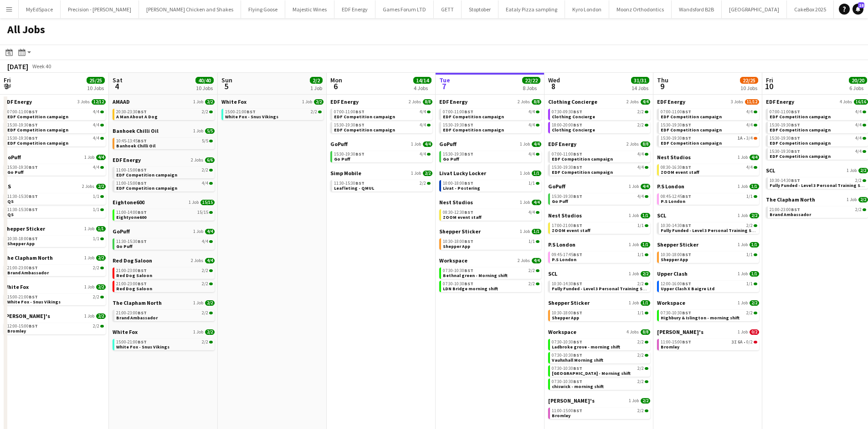 This screenshot has height=429, width=868. Describe the element at coordinates (858, 9) in the screenshot. I see `a: 18` at that location.